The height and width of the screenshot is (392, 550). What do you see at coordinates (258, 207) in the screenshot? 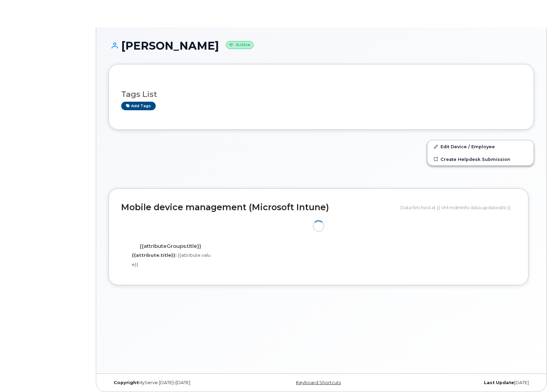
I see `h2: Mobile device management (Microsoft Intune)` at bounding box center [258, 207].